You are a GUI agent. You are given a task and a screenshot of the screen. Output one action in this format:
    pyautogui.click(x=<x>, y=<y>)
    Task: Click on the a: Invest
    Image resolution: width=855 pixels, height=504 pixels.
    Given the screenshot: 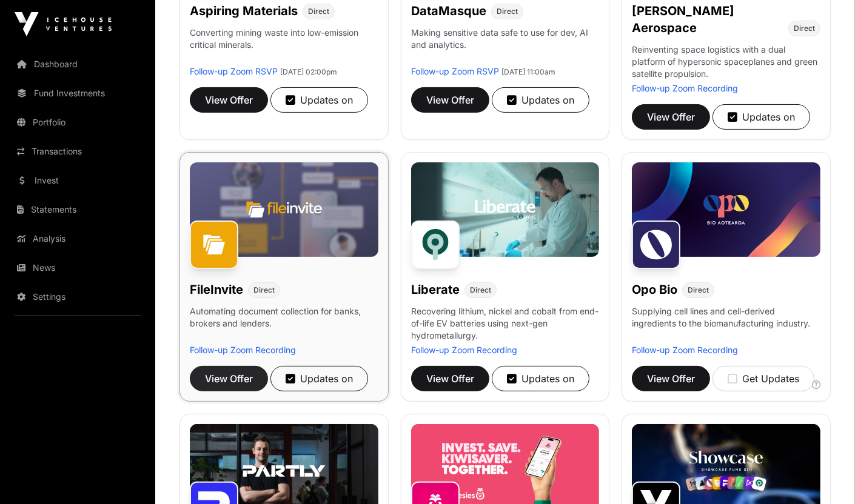 What is the action you would take?
    pyautogui.click(x=78, y=181)
    